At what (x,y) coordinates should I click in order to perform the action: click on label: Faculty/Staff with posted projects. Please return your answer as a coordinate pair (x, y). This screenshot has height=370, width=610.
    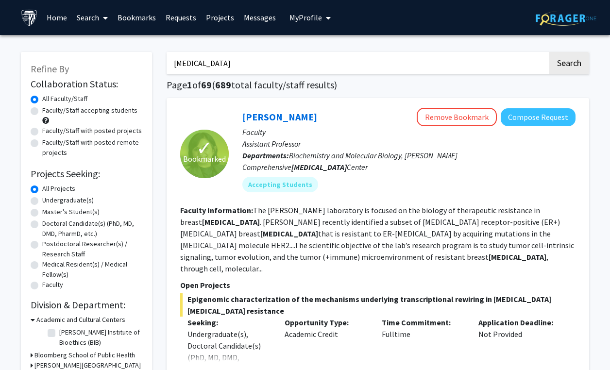
    Looking at the image, I should click on (92, 131).